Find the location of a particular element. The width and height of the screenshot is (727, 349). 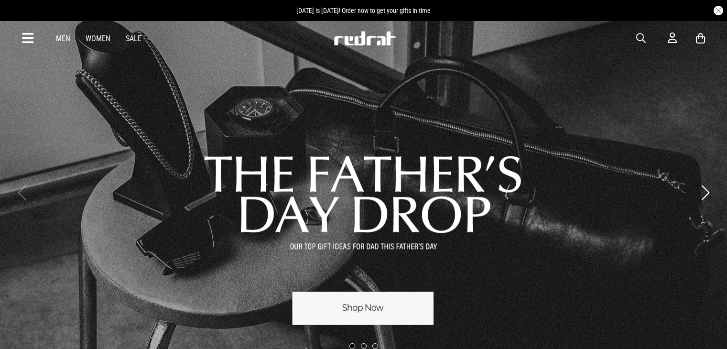

a: Men is located at coordinates (63, 38).